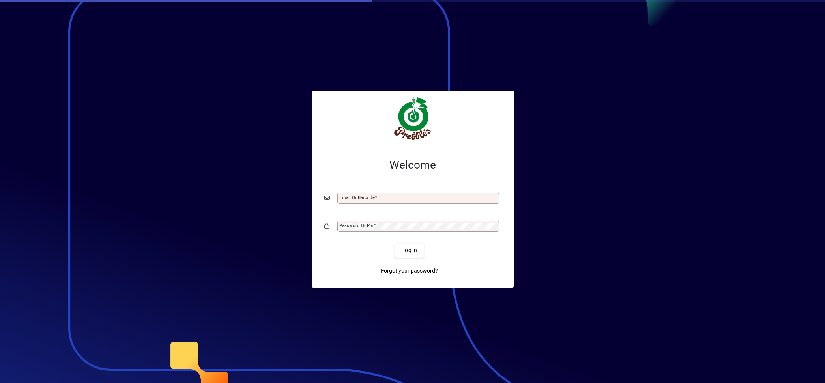 The width and height of the screenshot is (825, 383). What do you see at coordinates (356, 226) in the screenshot?
I see `mat-label: Password or Pin` at bounding box center [356, 226].